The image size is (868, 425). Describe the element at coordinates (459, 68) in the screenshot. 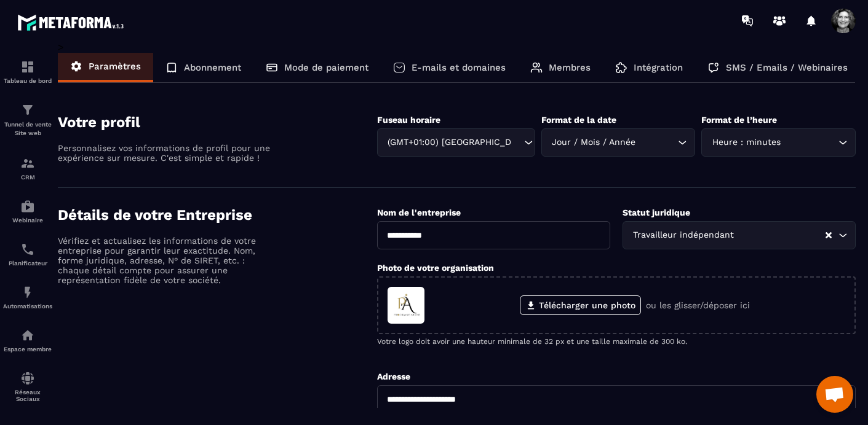

I see `p: E-mails et domaines` at that location.